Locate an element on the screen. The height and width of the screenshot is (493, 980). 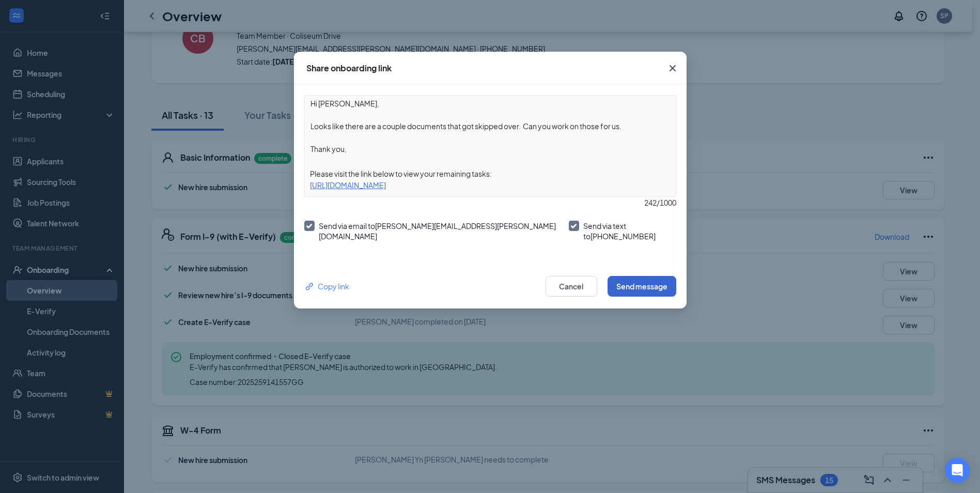
button: Link Copy link is located at coordinates (326, 286).